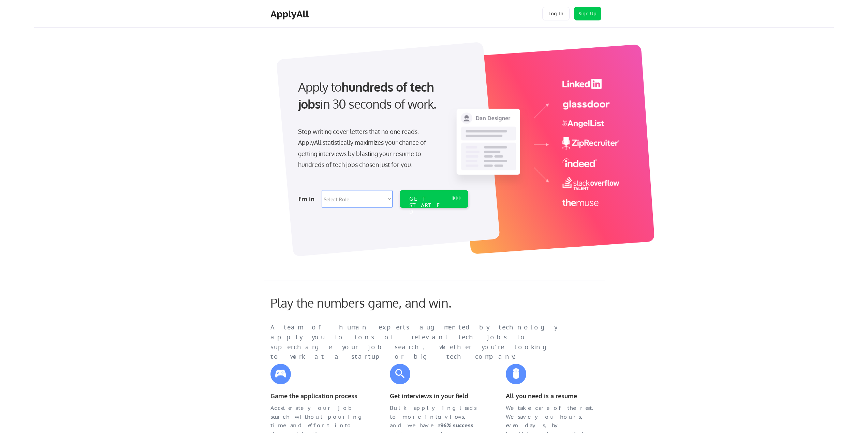 The height and width of the screenshot is (433, 868). I want to click on div: Apply to in 30 seconds of work., so click(381, 95).